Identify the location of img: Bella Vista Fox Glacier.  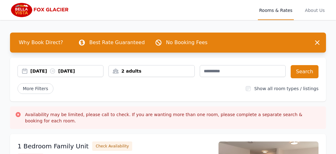
(40, 10).